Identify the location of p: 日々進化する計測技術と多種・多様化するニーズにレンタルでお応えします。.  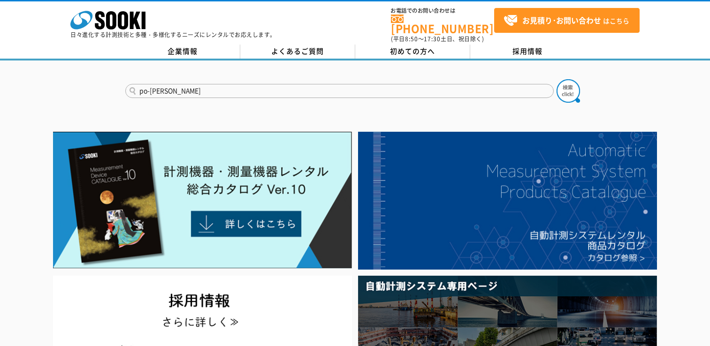
(173, 35).